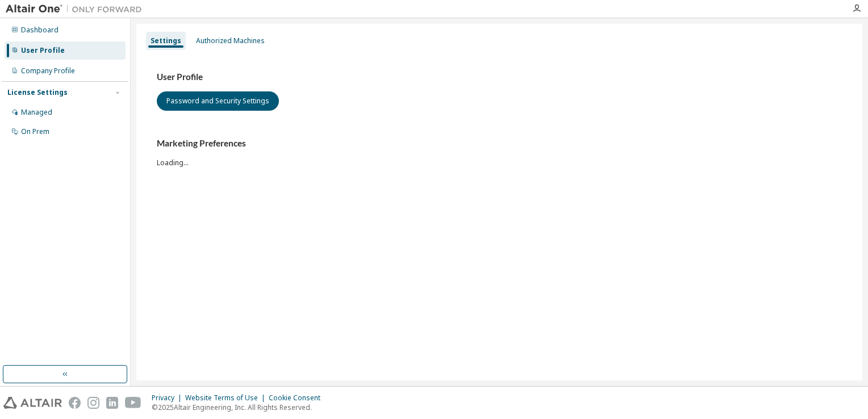 Image resolution: width=868 pixels, height=419 pixels. I want to click on img: facebook.svg, so click(75, 403).